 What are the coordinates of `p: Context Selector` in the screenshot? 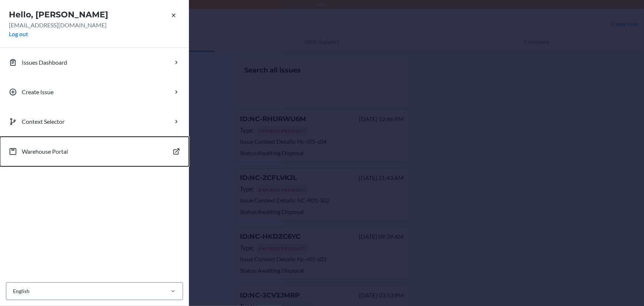 It's located at (43, 121).